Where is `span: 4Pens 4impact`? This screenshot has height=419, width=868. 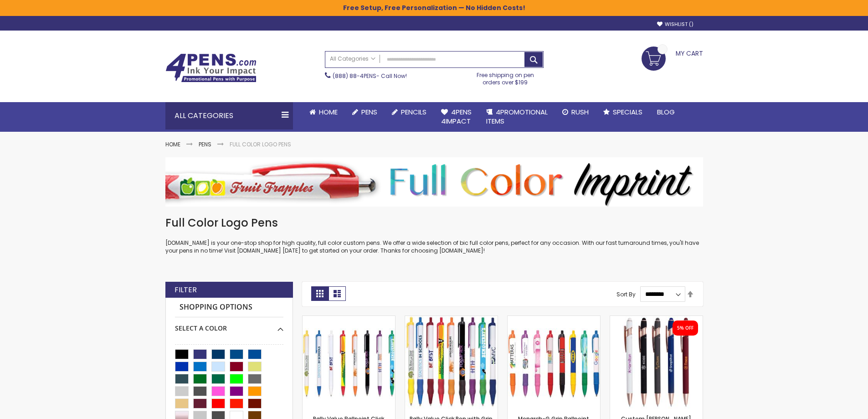
span: 4Pens 4impact is located at coordinates (456, 116).